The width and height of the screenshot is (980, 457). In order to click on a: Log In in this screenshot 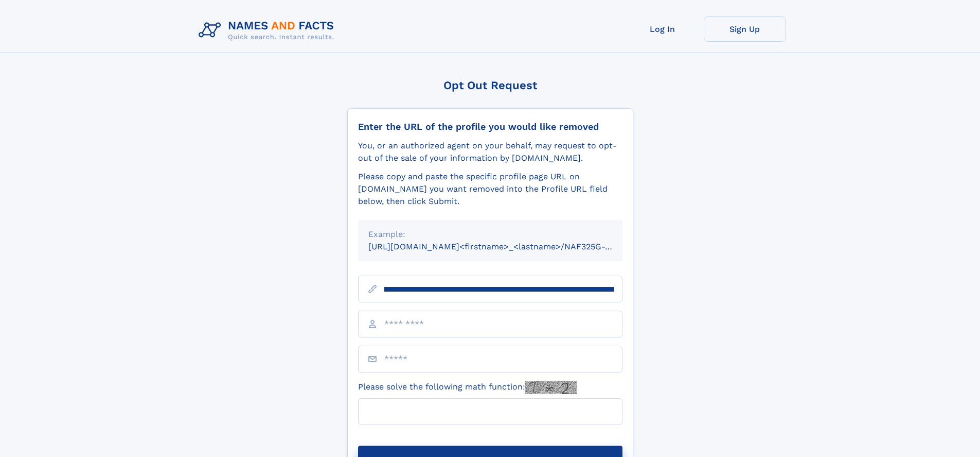, I will do `click(663, 29)`.